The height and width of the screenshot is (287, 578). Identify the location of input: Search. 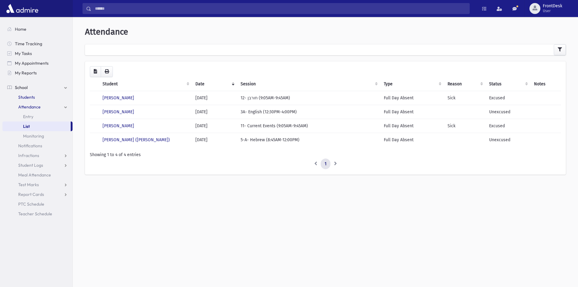
(280, 8).